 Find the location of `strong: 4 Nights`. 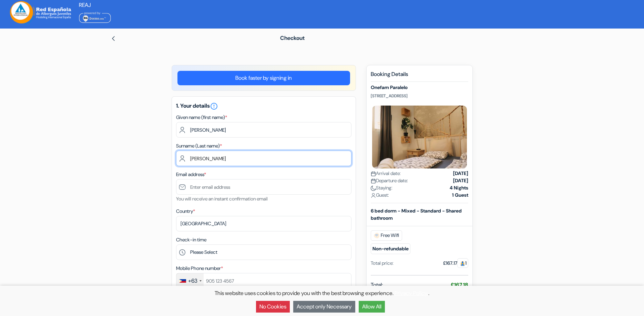

strong: 4 Nights is located at coordinates (459, 188).